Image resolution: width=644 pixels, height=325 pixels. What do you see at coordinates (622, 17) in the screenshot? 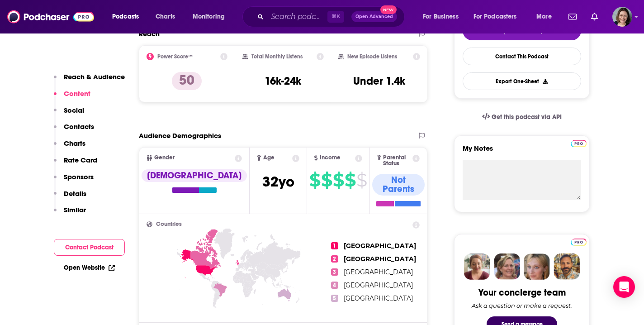
I see `span: Logged in as micglogovac` at bounding box center [622, 17].